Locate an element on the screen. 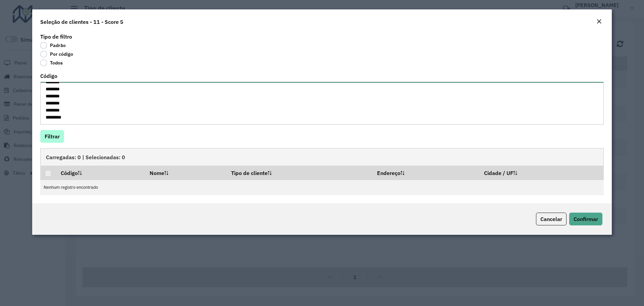  button: Close is located at coordinates (599, 22).